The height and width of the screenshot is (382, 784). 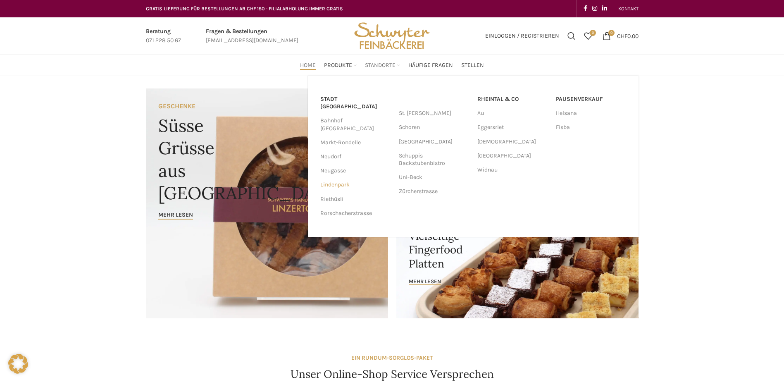 What do you see at coordinates (392, 35) in the screenshot?
I see `a: Site logo` at bounding box center [392, 35].